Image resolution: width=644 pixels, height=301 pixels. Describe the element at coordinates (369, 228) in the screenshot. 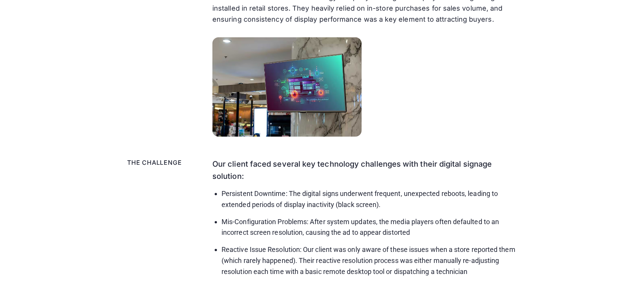

I see `li: Mis-Configuration Problems: After system updates, the media players often defaulted to an incorre...` at that location.